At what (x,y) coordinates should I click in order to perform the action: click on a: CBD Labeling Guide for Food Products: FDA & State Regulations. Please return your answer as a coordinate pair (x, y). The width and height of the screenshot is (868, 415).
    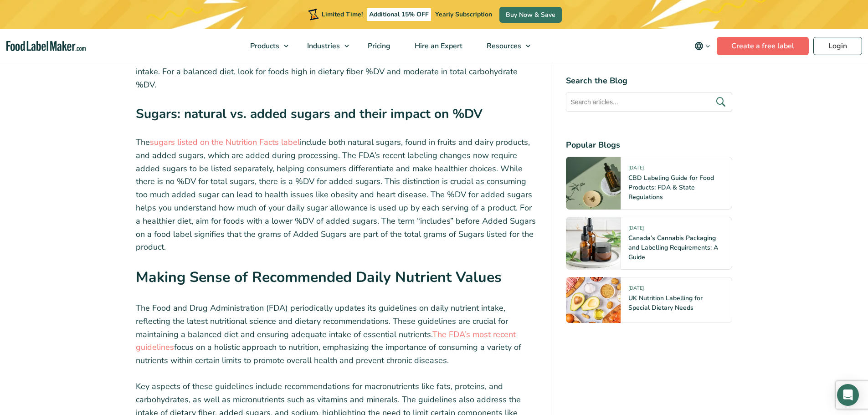
    Looking at the image, I should click on (671, 188).